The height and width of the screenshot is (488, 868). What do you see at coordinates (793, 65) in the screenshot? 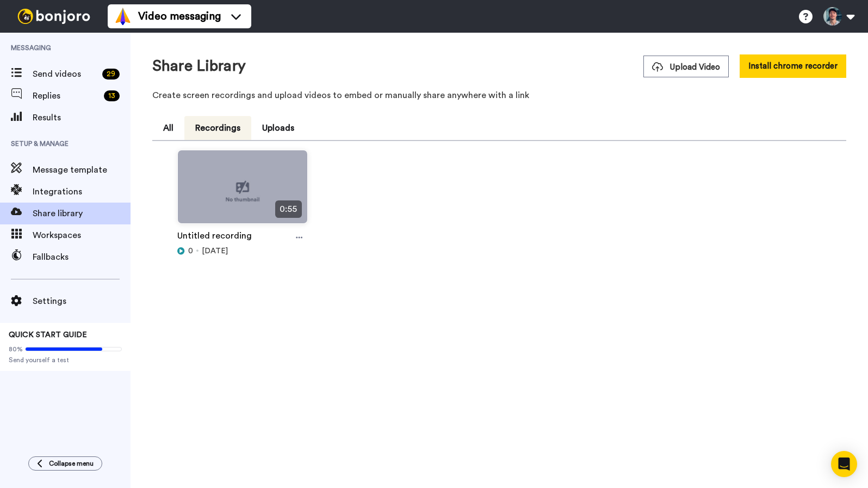
I see `a: Install chrome recorder` at bounding box center [793, 65].